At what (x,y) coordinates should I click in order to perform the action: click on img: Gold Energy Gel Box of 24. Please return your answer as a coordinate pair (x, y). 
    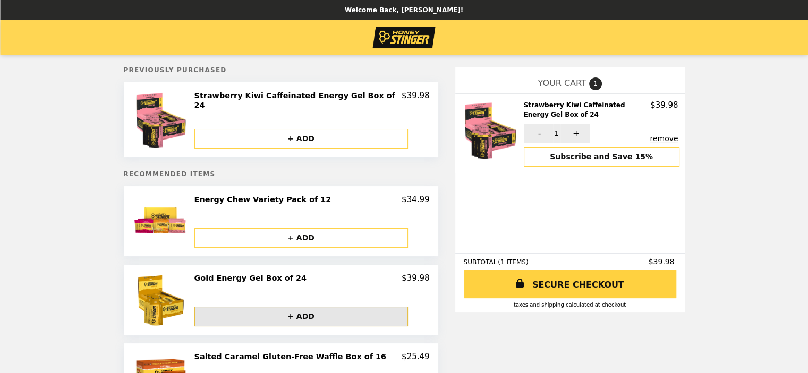
    Looking at the image, I should click on (162, 300).